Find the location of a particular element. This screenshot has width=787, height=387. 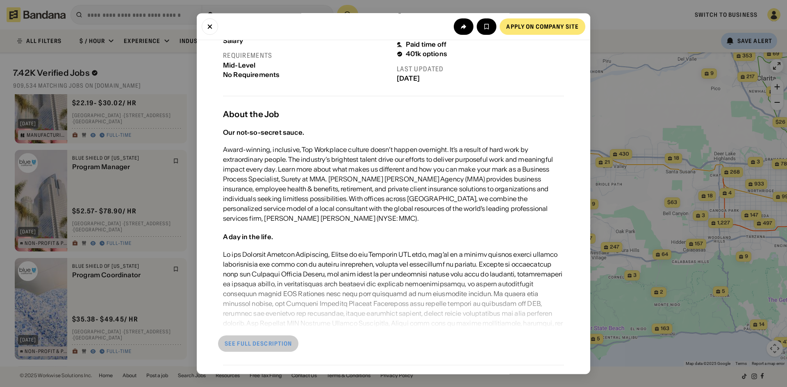

div: Requirements is located at coordinates (307, 55).